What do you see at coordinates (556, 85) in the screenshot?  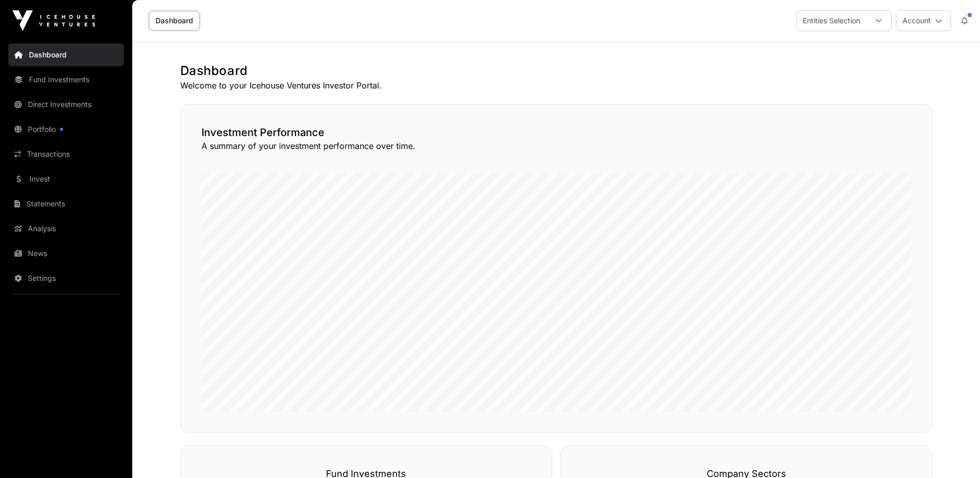 I see `p: Welcome to your Icehouse Ventures Investor Portal.` at bounding box center [556, 85].